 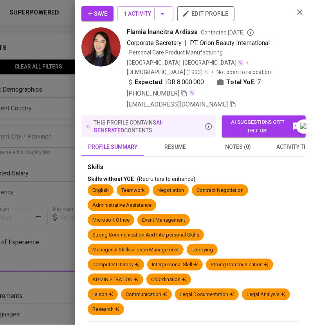 What do you see at coordinates (193, 167) in the screenshot?
I see `div: Skills` at bounding box center [193, 167].